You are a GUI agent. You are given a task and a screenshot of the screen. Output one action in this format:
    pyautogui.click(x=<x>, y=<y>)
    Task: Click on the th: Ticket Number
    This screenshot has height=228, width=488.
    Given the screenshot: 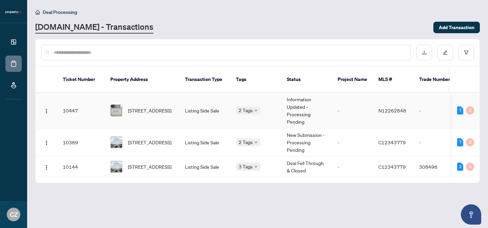 What is the action you would take?
    pyautogui.click(x=81, y=80)
    